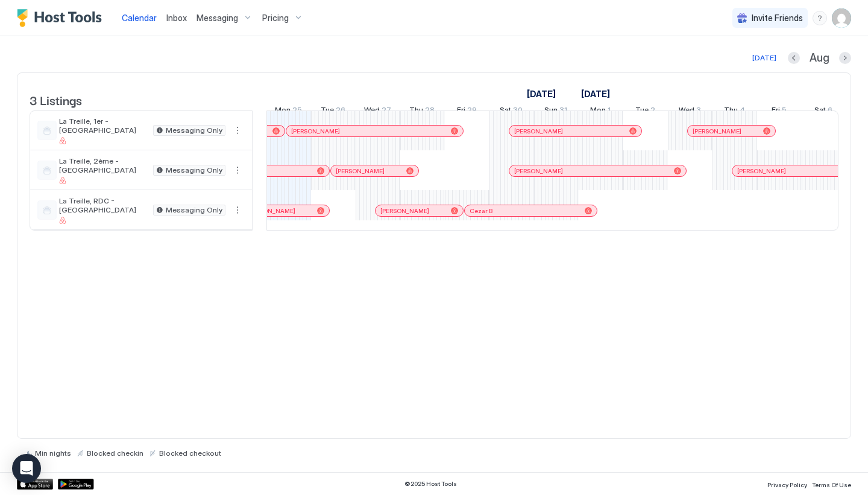 The image size is (868, 495). I want to click on span: © 2025 Host Tools, so click(431, 483).